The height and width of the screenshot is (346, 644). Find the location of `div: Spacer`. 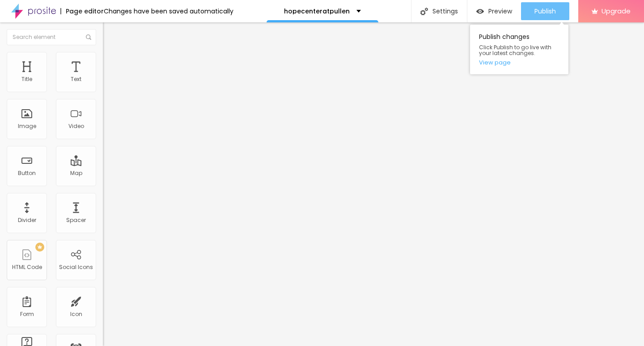

div: Spacer is located at coordinates (76, 220).